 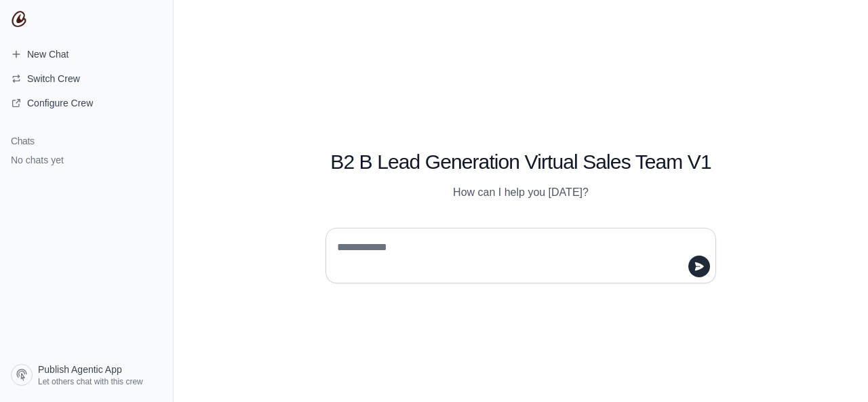 I want to click on span: Let others chat with this crew, so click(x=91, y=381).